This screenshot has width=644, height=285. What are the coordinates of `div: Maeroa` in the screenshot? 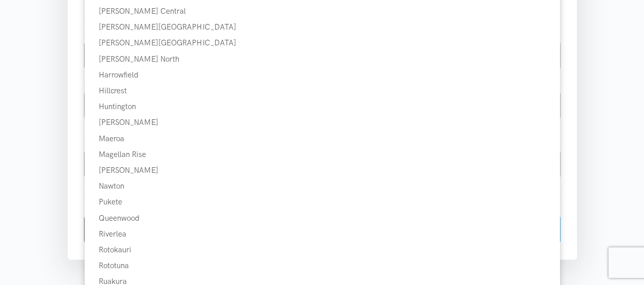 It's located at (322, 138).